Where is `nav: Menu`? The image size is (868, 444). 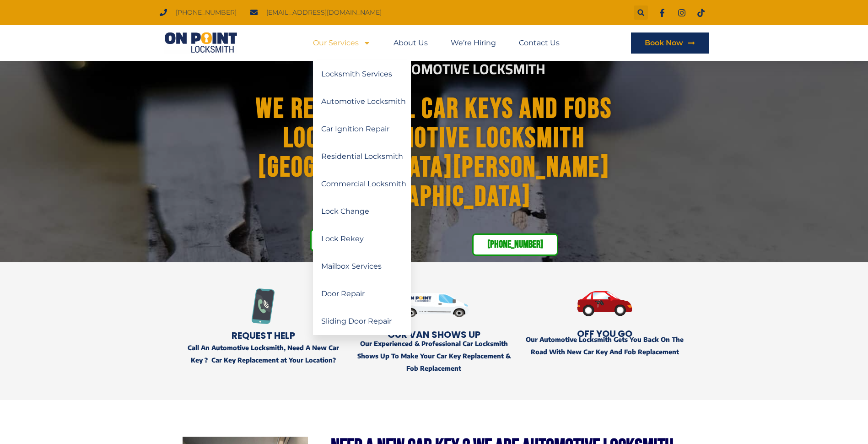
nav: Menu is located at coordinates (436, 43).